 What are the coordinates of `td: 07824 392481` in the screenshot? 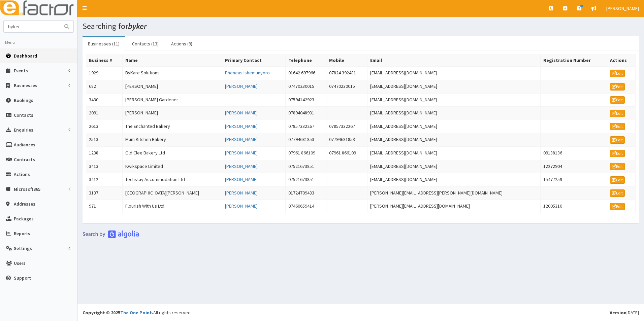 It's located at (347, 73).